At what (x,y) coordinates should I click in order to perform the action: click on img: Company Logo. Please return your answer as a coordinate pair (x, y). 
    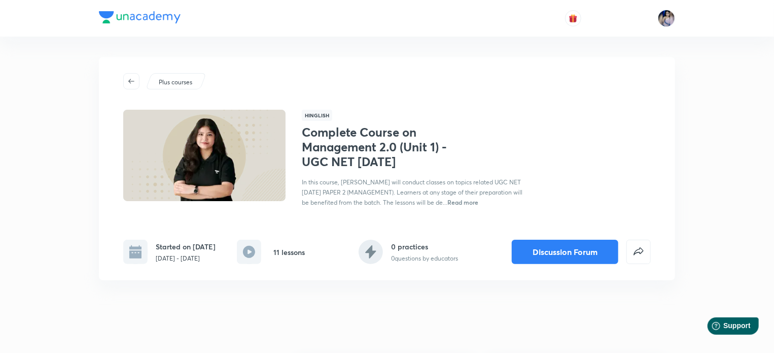
    Looking at the image, I should click on (140, 17).